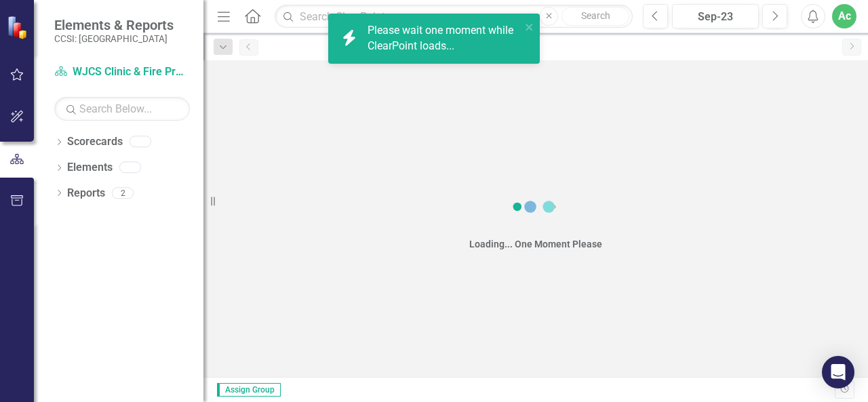 The height and width of the screenshot is (402, 868). What do you see at coordinates (536, 244) in the screenshot?
I see `div: Loading... One Moment Please` at bounding box center [536, 244].